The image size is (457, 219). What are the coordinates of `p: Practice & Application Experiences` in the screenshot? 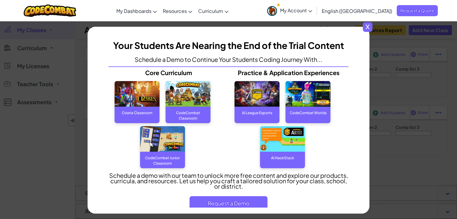 It's located at (289, 73).